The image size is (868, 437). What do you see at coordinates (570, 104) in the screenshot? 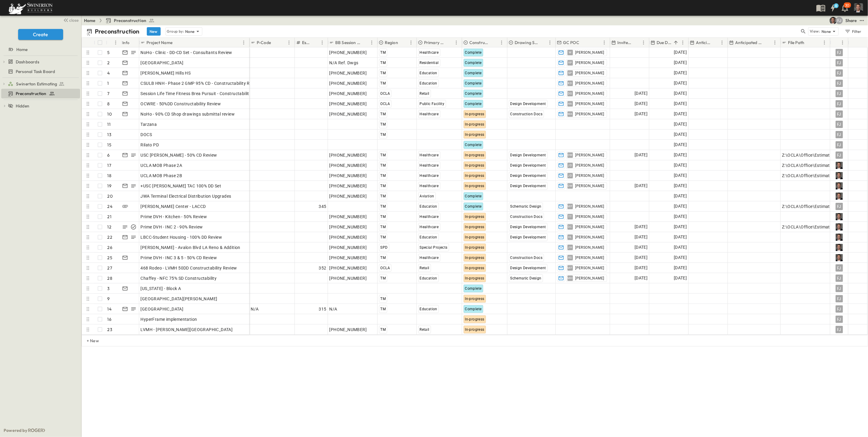
I see `span: HA` at bounding box center [570, 104].